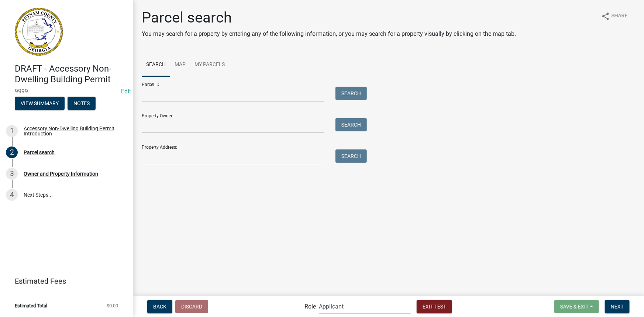  What do you see at coordinates (210, 65) in the screenshot?
I see `a: My Parcels` at bounding box center [210, 65].